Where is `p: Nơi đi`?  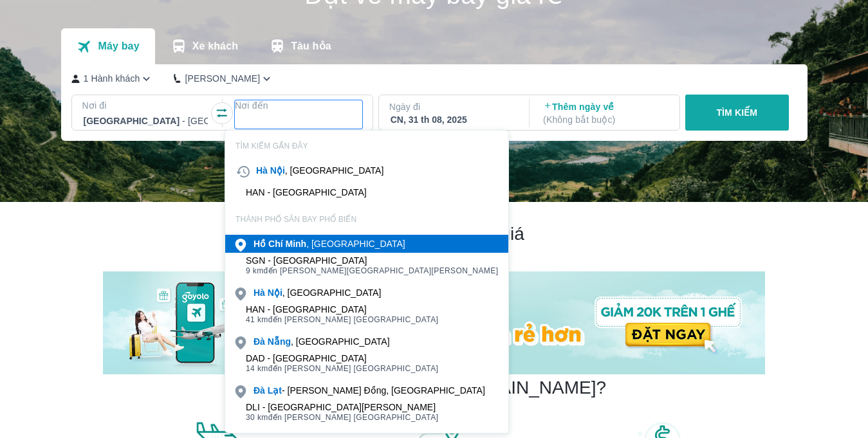
p: Nơi đi is located at coordinates (146, 105).